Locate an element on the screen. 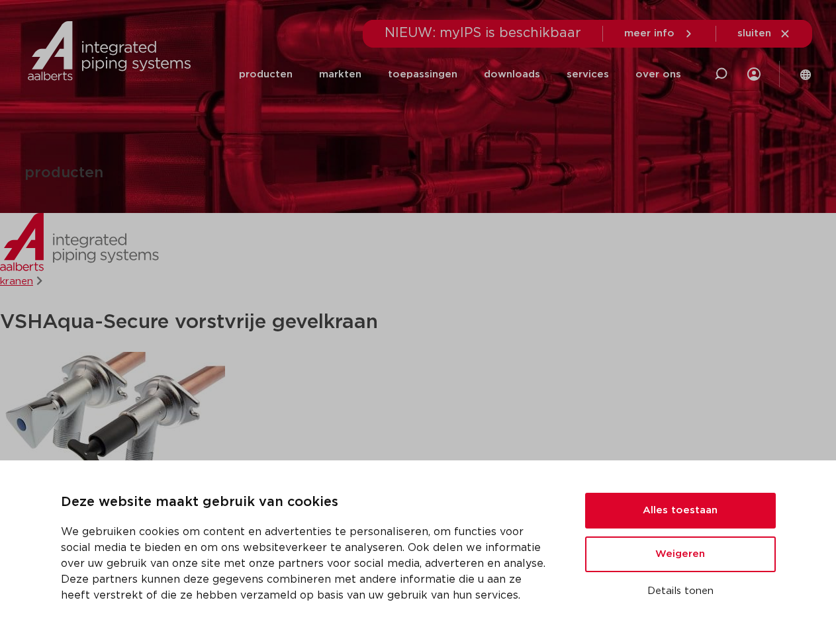  button: Alles toestaan is located at coordinates (680, 511).